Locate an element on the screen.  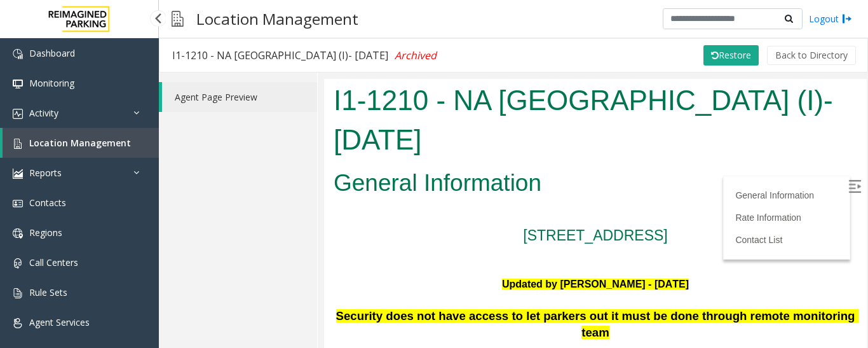
span: Monitoring is located at coordinates (51, 83).